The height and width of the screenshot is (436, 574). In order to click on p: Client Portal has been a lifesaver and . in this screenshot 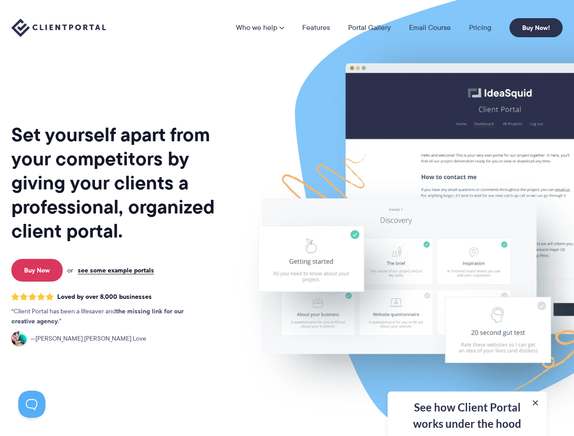, I will do `click(107, 317)`.